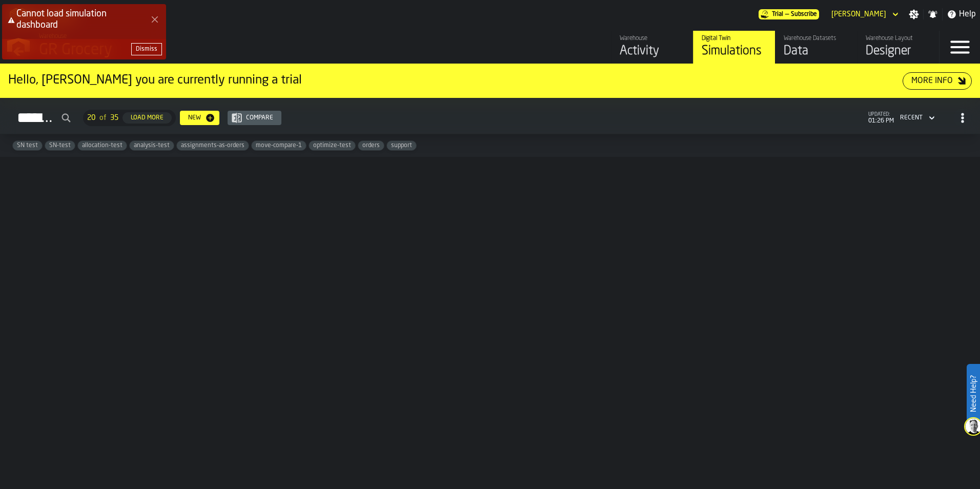  What do you see at coordinates (194, 118) in the screenshot?
I see `div: New` at bounding box center [194, 118].